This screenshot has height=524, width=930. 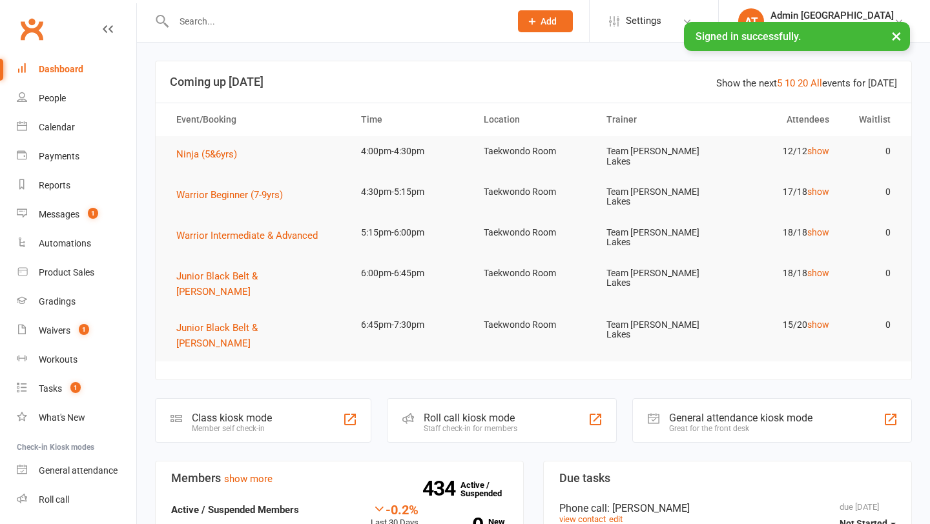 What do you see at coordinates (780, 83) in the screenshot?
I see `a: 5` at bounding box center [780, 83].